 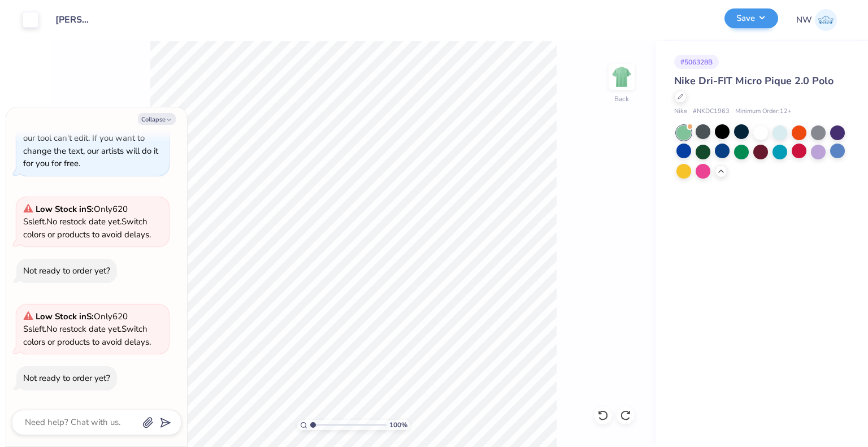 I want to click on button: Collapse, so click(x=156, y=118).